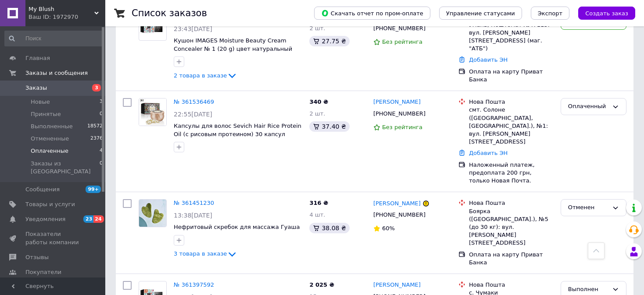 This screenshot has width=644, height=295. Describe the element at coordinates (236, 227) in the screenshot. I see `span: Нефритовый скребок для массажа Гуаша` at that location.